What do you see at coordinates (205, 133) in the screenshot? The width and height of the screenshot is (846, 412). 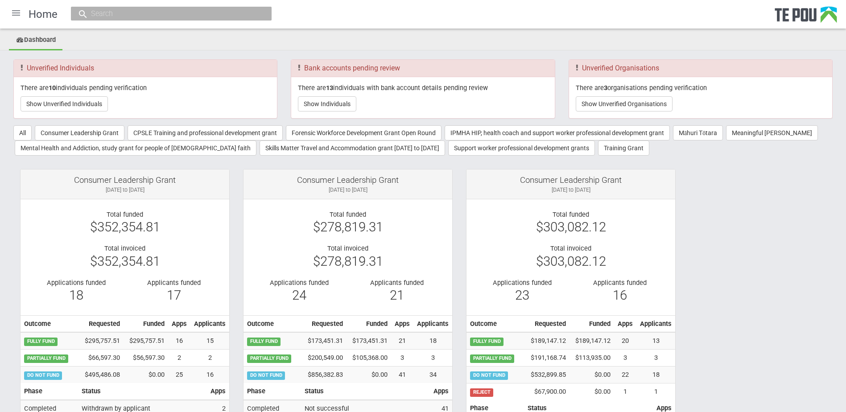 I see `button: CPSLE Training and professional development grant` at bounding box center [205, 133].